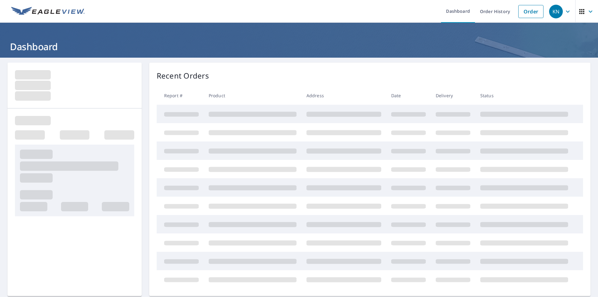 This screenshot has width=598, height=297. Describe the element at coordinates (408, 95) in the screenshot. I see `th: Date` at that location.